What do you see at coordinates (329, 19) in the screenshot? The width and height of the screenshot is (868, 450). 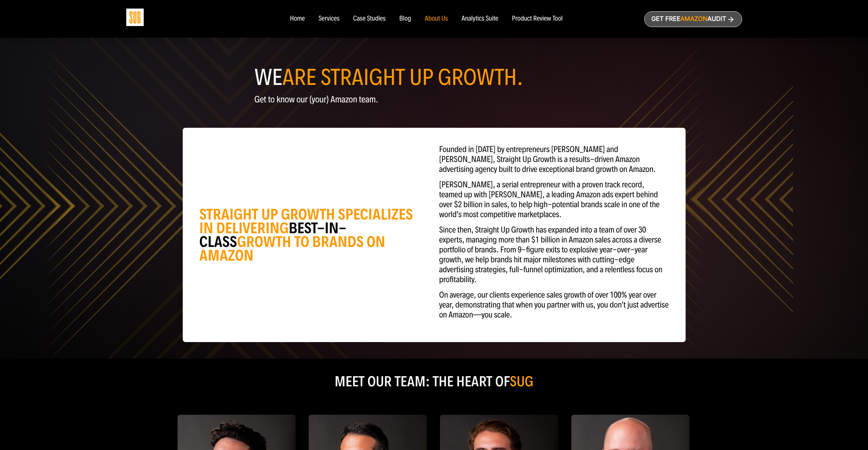 I see `a: Services` at bounding box center [329, 19].